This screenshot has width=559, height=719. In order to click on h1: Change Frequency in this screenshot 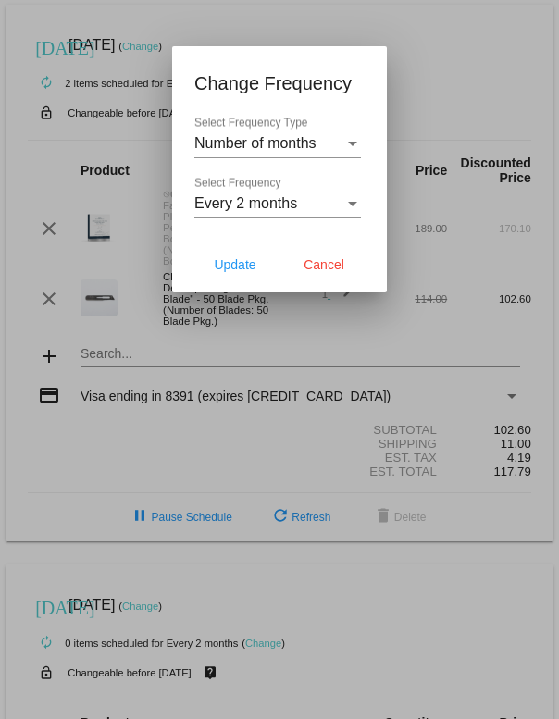, I will do `click(280, 83)`.